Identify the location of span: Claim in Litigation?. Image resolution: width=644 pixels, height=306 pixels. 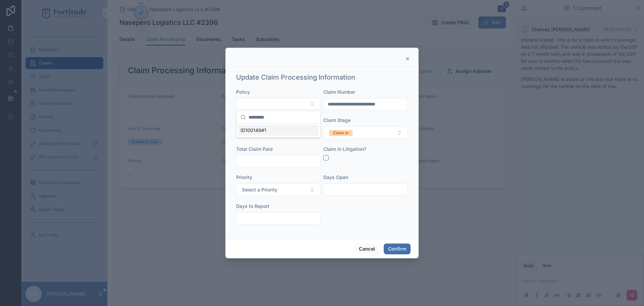
(345, 148).